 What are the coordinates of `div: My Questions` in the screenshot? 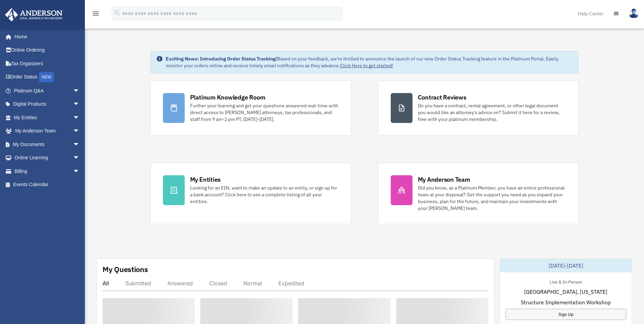 It's located at (125, 269).